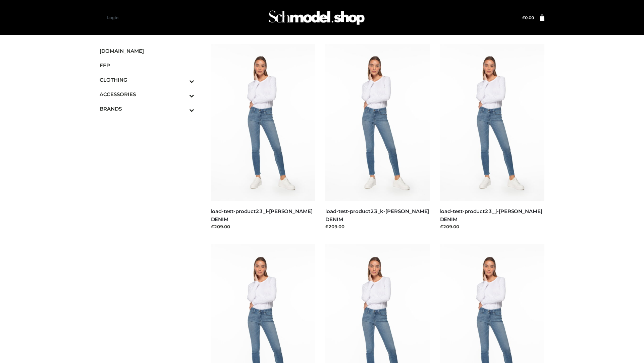 The width and height of the screenshot is (644, 363). What do you see at coordinates (147, 65) in the screenshot?
I see `a: FFP` at bounding box center [147, 65].